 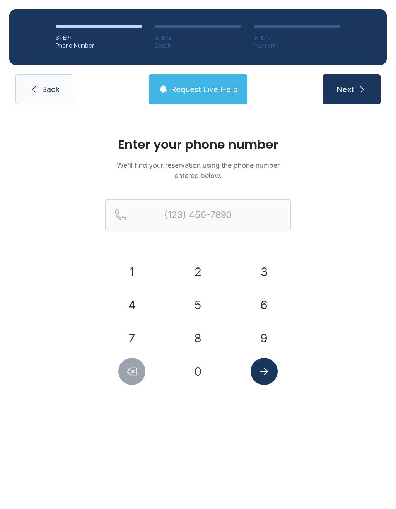 I want to click on div: STEP 2, so click(x=198, y=38).